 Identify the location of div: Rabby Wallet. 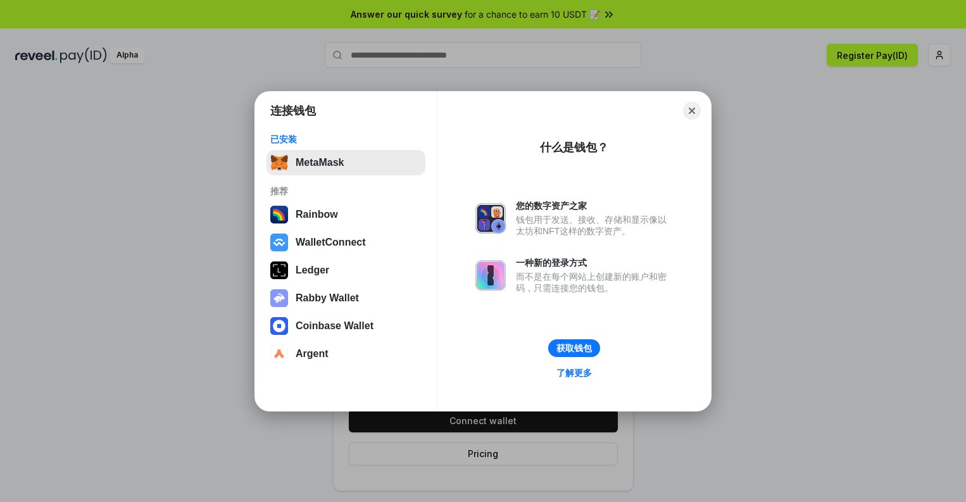
(327, 298).